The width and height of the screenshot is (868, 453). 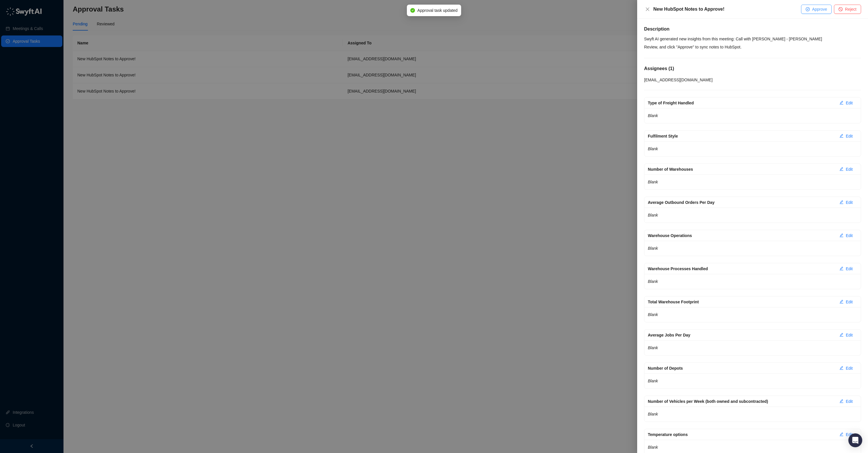 What do you see at coordinates (648, 9) in the screenshot?
I see `button: Close` at bounding box center [648, 9].